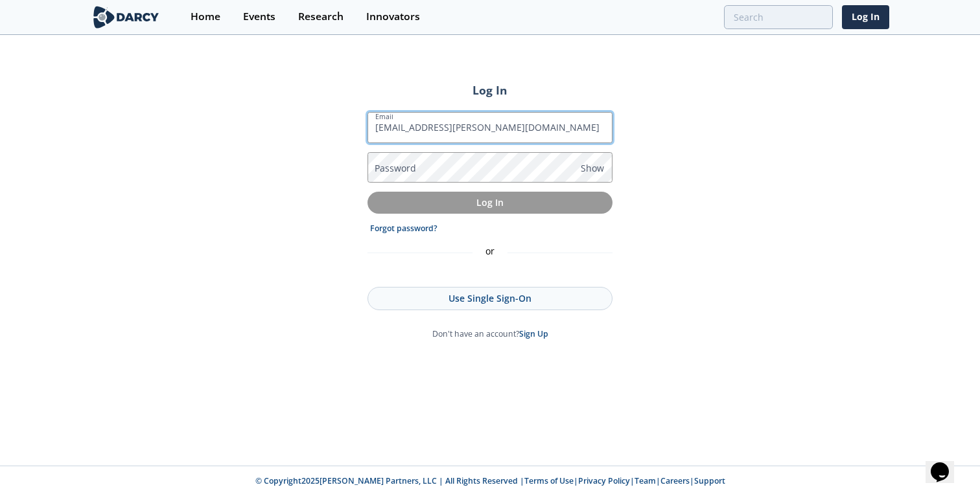  What do you see at coordinates (490, 298) in the screenshot?
I see `p: Use Single Sign-On` at bounding box center [490, 298].